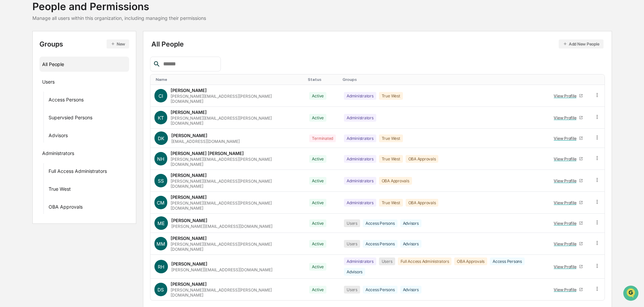  Describe the element at coordinates (65, 20) in the screenshot. I see `p: How can we help?` at that location.